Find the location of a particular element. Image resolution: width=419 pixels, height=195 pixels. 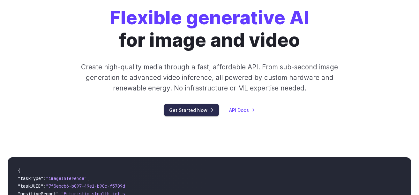

a: Get Started Now is located at coordinates (192, 110).